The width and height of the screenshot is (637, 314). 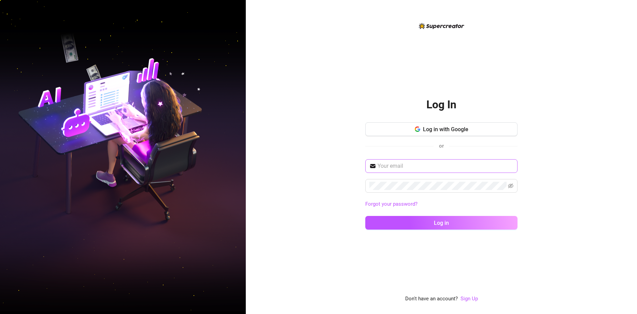 I want to click on span: Log in, so click(x=441, y=222).